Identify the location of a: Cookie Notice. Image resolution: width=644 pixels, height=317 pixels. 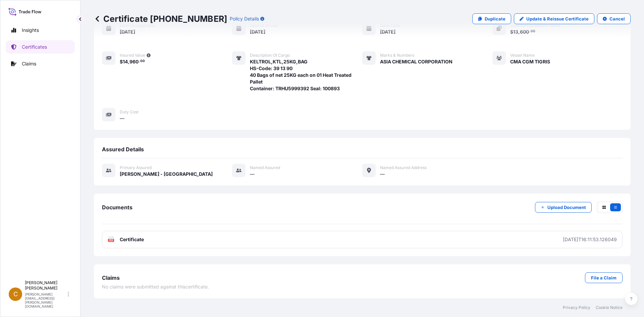
(609, 308).